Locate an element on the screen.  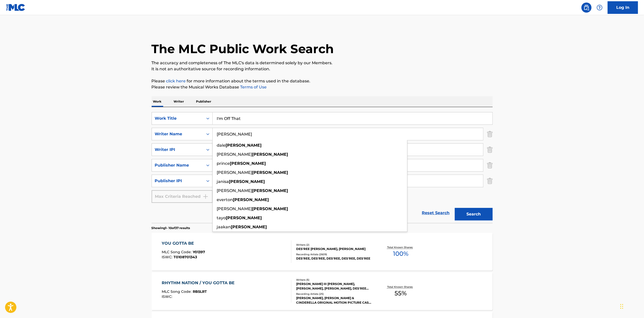
div: RHYTHM NATION / YOU GOTTA BE is located at coordinates (199, 283).